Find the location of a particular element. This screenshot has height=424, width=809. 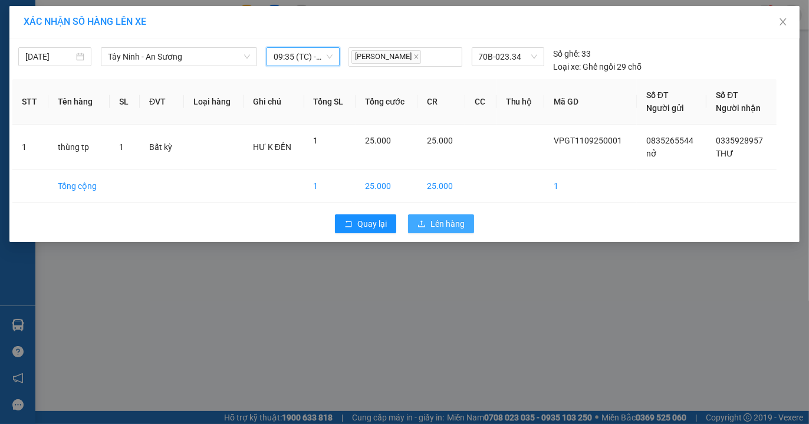

span: 70B-023.34 is located at coordinates (508, 57).